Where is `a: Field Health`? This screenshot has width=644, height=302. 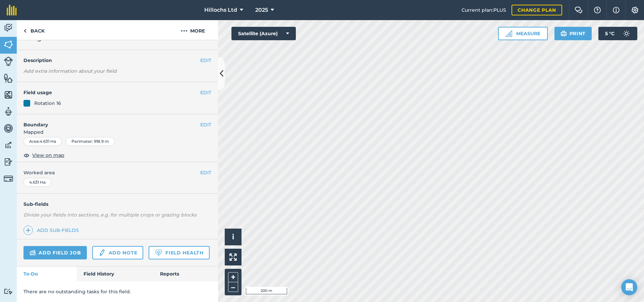
a: Field Health is located at coordinates (179, 252).